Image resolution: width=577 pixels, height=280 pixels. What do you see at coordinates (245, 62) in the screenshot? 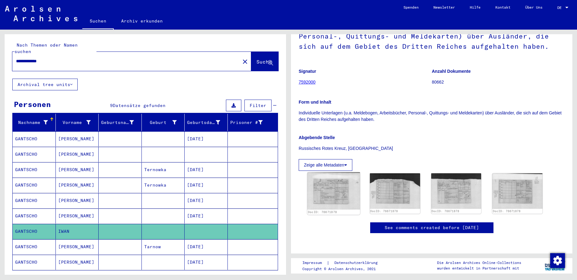
I see `mat-icon: close` at bounding box center [245, 62].